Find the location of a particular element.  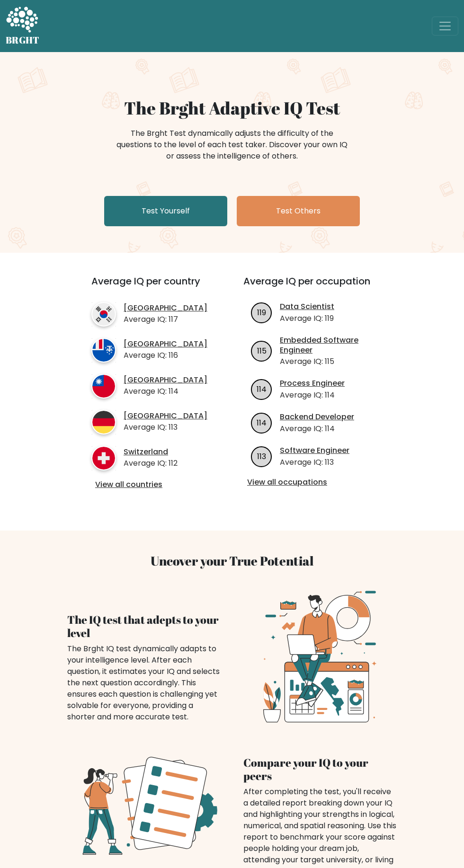

div: The Brght IQ test dynamically adapts to your intelligence level. After each question, it estimate... is located at coordinates (144, 683).